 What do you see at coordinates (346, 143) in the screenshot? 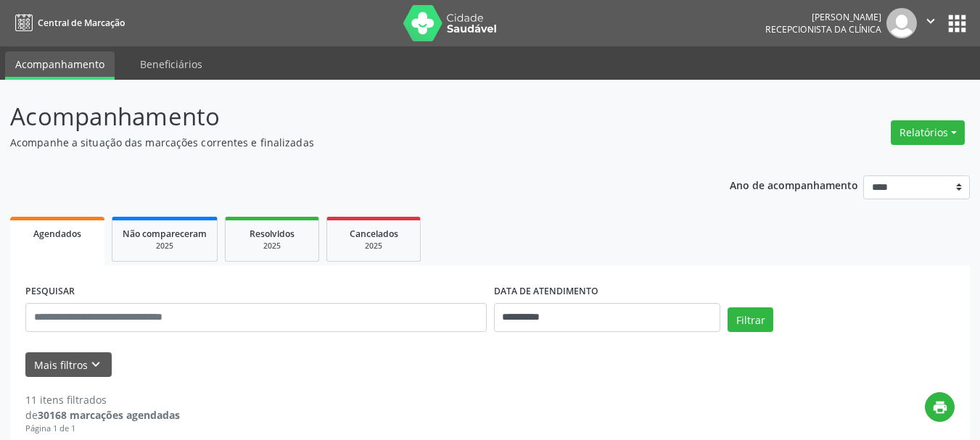
I see `p: Acompanhe a situação das marcações correntes e finalizadas` at bounding box center [346, 143].